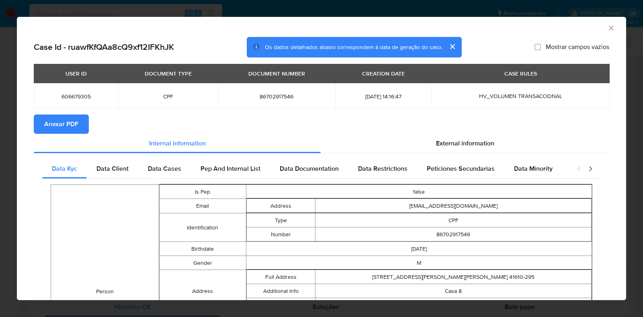 This screenshot has height=317, width=643. What do you see at coordinates (419, 192) in the screenshot?
I see `td: false` at bounding box center [419, 192].